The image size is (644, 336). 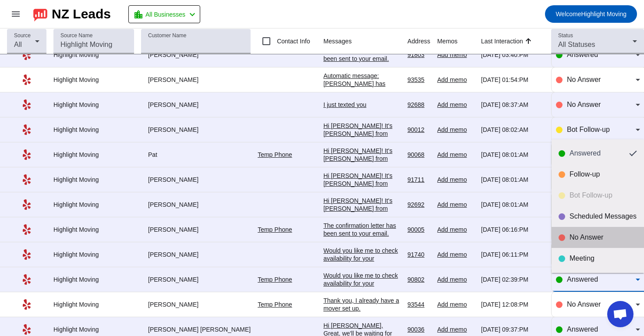 I want to click on div: Meeting, so click(x=604, y=259).